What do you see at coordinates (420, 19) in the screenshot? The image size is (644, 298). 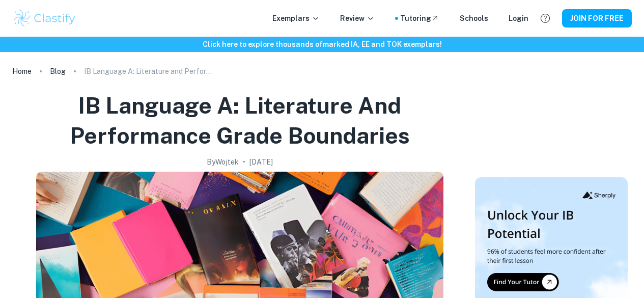 I see `a: Tutoring` at bounding box center [420, 19].